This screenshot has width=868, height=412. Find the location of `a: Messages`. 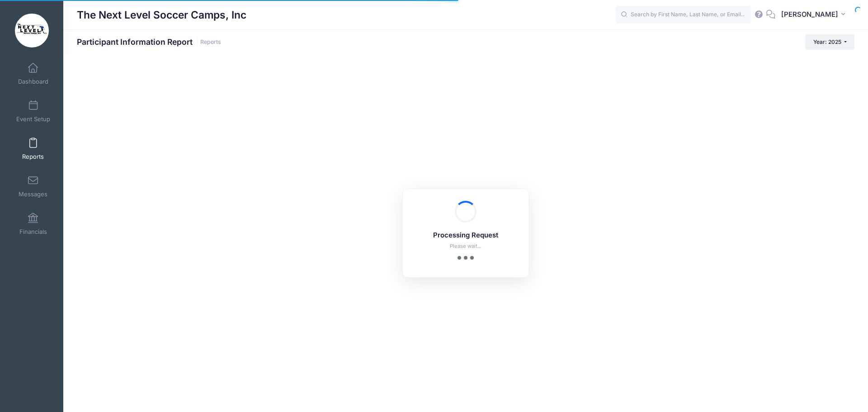

a: Messages is located at coordinates (33, 186).